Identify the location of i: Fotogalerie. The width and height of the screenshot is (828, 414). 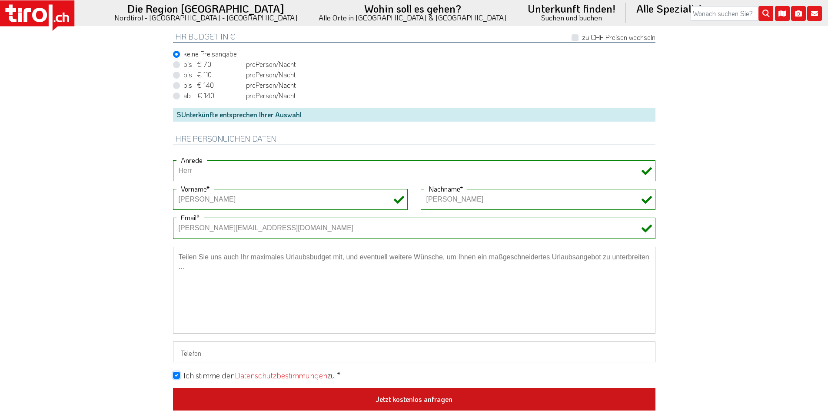
(798, 13).